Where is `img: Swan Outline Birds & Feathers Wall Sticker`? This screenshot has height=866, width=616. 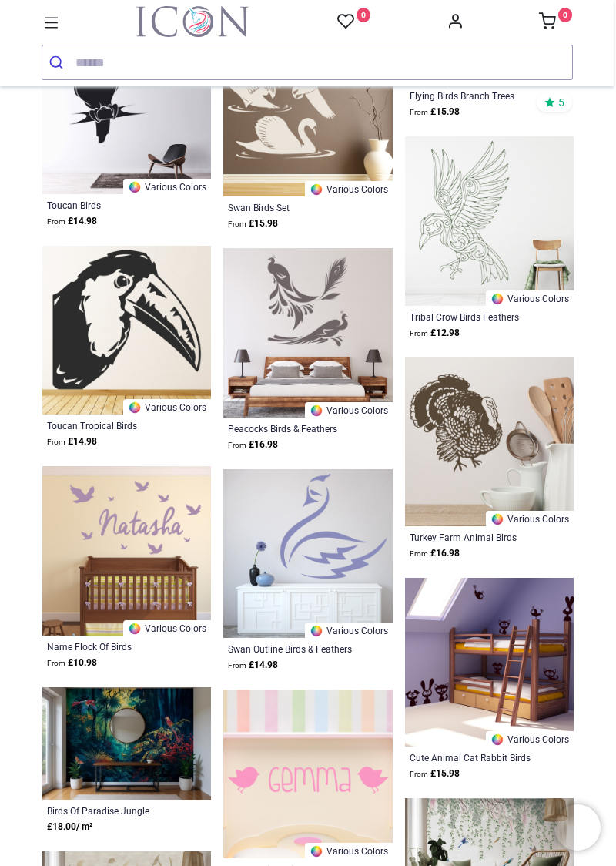
img: Swan Outline Birds & Feathers Wall Sticker is located at coordinates (307, 553).